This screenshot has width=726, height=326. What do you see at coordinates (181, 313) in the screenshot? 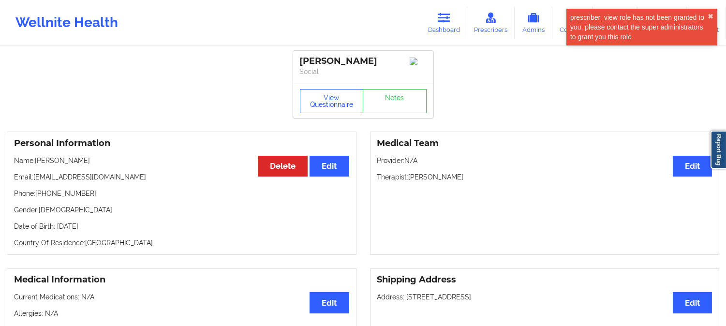
I see `p: Allergies: N/A` at bounding box center [181, 313].